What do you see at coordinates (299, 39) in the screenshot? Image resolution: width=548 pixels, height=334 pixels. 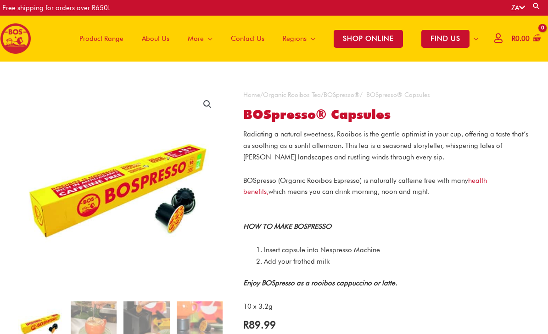 I see `a: Regions` at bounding box center [299, 39].